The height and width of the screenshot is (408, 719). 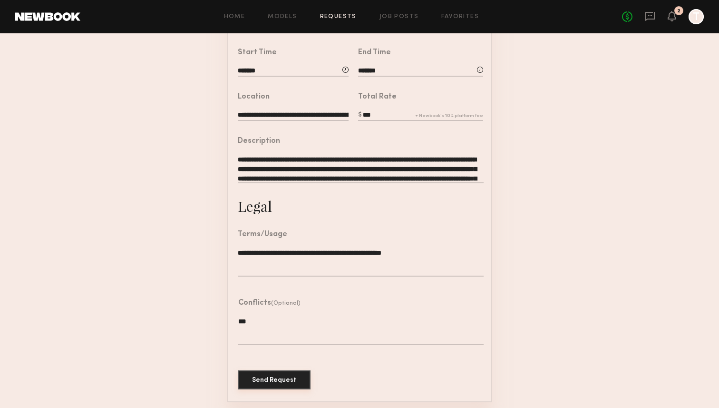 What do you see at coordinates (286, 303) in the screenshot?
I see `span: (Optional)` at bounding box center [286, 303].